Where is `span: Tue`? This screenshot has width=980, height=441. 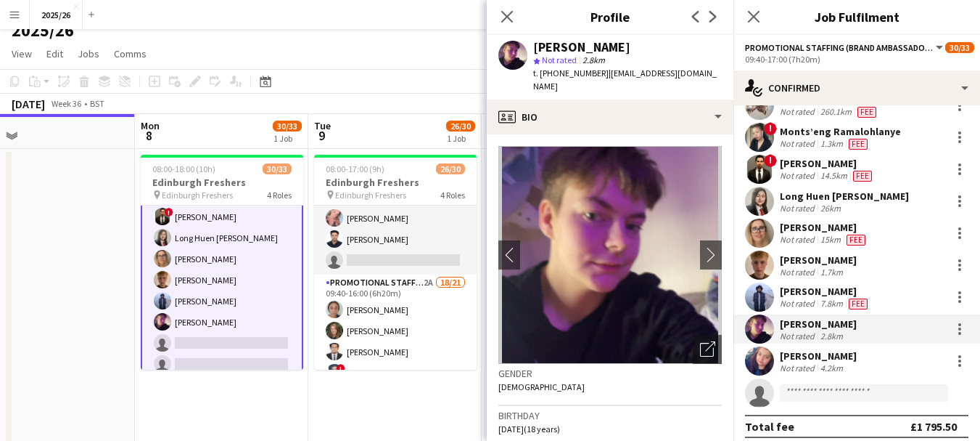
span: Tue is located at coordinates (322, 126).